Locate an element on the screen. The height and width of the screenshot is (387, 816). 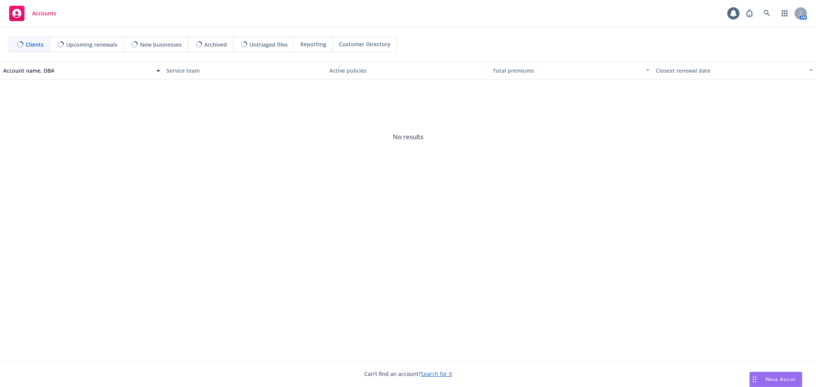
div: Service team is located at coordinates (245, 70).